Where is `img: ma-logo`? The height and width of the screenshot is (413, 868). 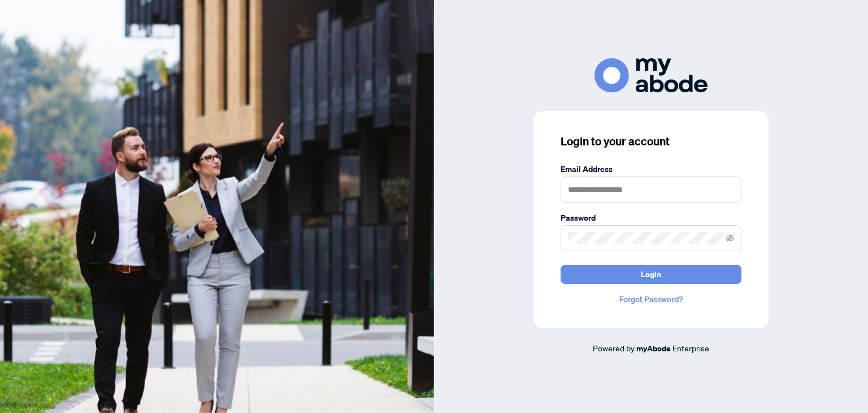 img: ma-logo is located at coordinates (651, 75).